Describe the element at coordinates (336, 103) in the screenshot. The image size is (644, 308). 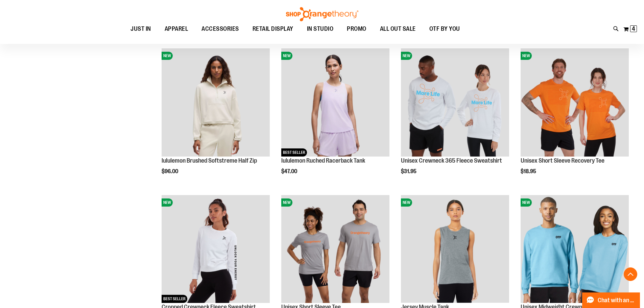
I see `a: lululemon Ruched Racerback TankNEWBEST SELLER` at that location.